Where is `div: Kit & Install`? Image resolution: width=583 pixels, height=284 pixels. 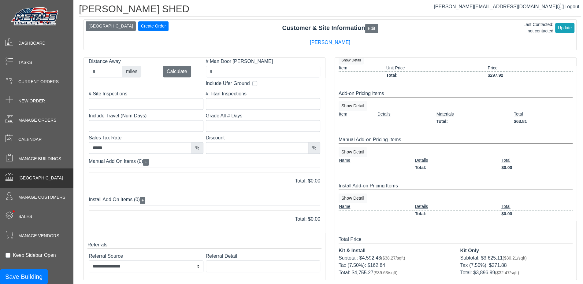 div: Kit & Install is located at coordinates (395, 251).